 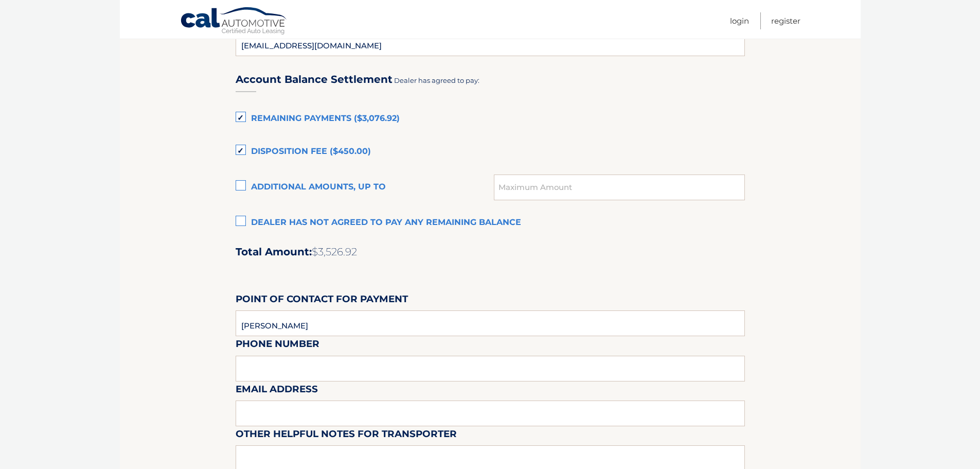 What do you see at coordinates (739, 20) in the screenshot?
I see `a: Login` at bounding box center [739, 20].